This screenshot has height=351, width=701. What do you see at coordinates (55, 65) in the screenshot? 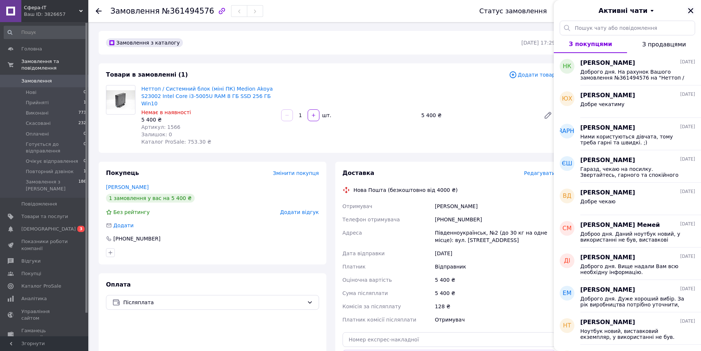
I see `span: Замовлення та повідомлення` at bounding box center [55, 65].